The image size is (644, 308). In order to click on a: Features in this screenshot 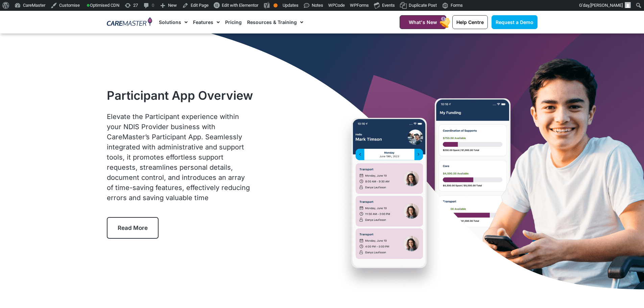, I will do `click(206, 22)`.